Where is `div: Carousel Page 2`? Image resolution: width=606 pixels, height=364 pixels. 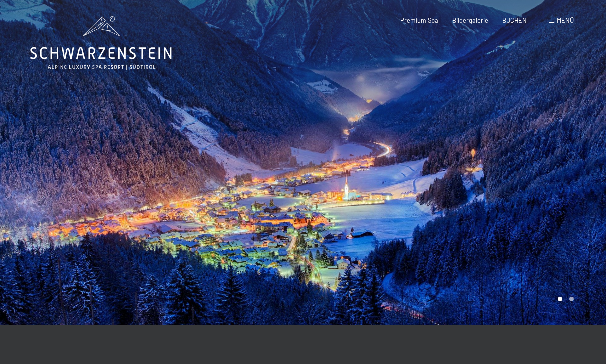
div: Carousel Page 2 is located at coordinates (572, 299).